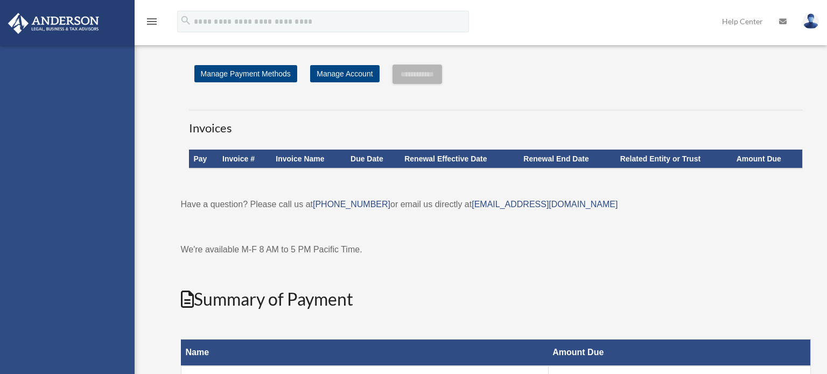 The height and width of the screenshot is (374, 827). Describe the element at coordinates (496, 123) in the screenshot. I see `h3: Invoices` at that location.